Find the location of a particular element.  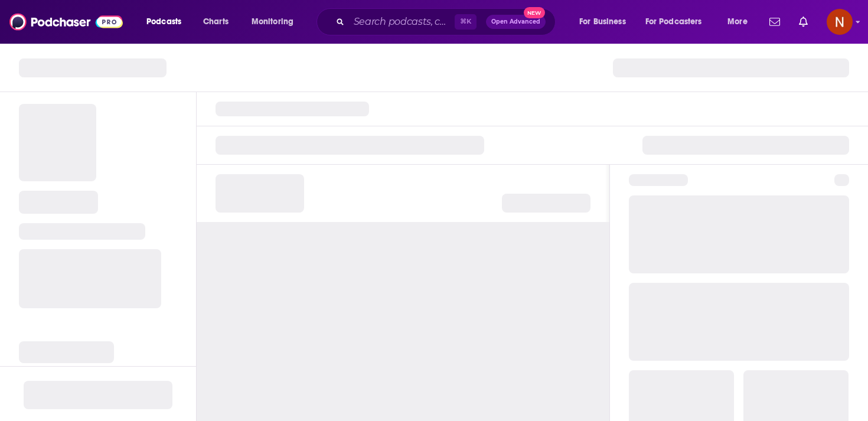

span: Podcasts is located at coordinates (163, 22).